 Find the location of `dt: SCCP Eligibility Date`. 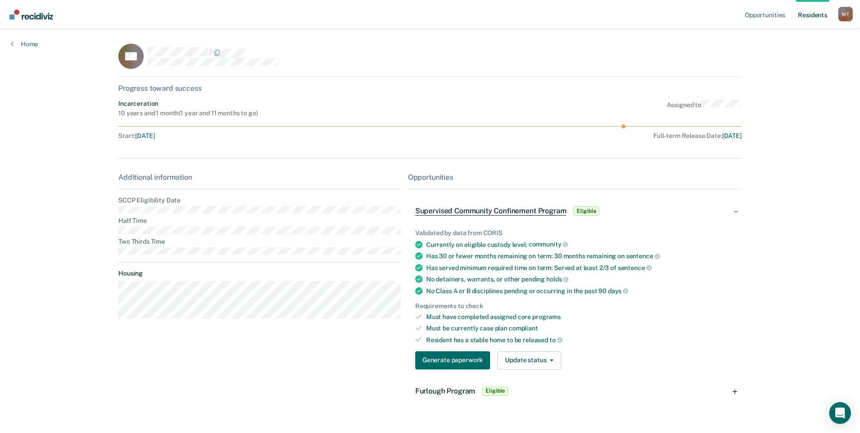

dt: SCCP Eligibility Date is located at coordinates (259, 200).